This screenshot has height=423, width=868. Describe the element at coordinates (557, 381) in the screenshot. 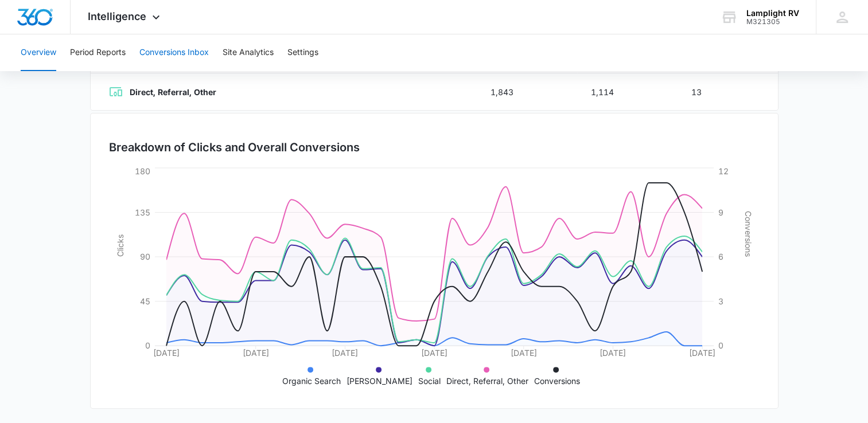

I see `p: Conversions` at that location.